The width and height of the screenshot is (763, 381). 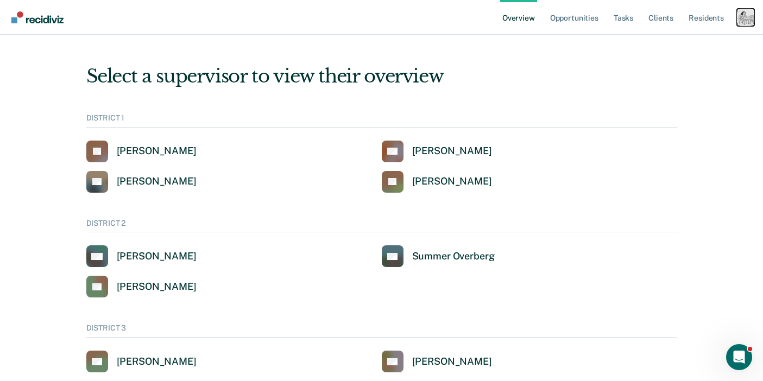 What do you see at coordinates (746, 17) in the screenshot?
I see `button: Profile dropdown button` at bounding box center [746, 17].